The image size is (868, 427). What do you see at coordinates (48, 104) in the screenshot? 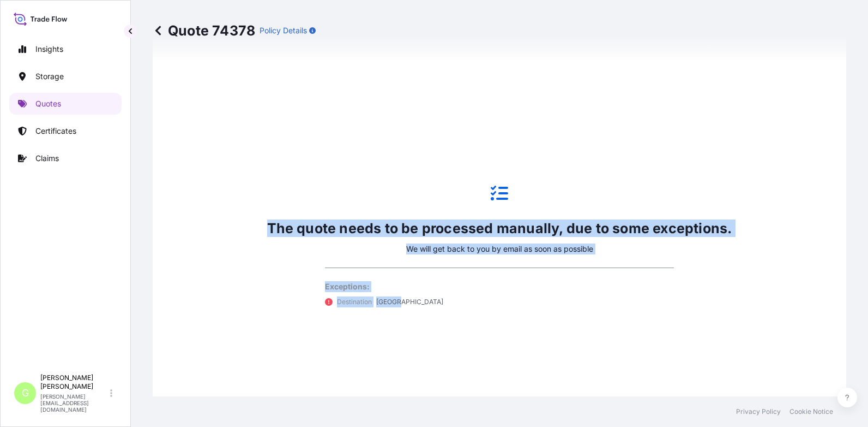
I see `p: Quotes` at bounding box center [48, 104].